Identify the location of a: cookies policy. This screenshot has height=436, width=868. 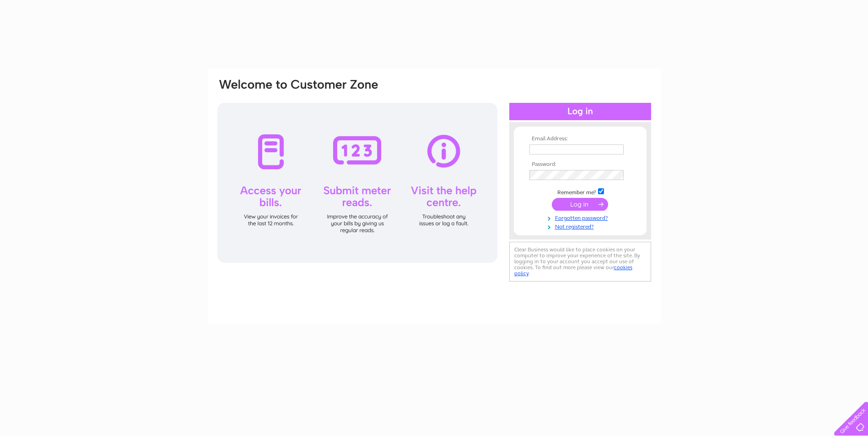
(574, 270).